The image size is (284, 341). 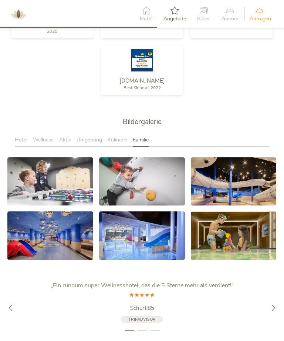 What do you see at coordinates (142, 308) in the screenshot?
I see `a: Schurti85` at bounding box center [142, 308].